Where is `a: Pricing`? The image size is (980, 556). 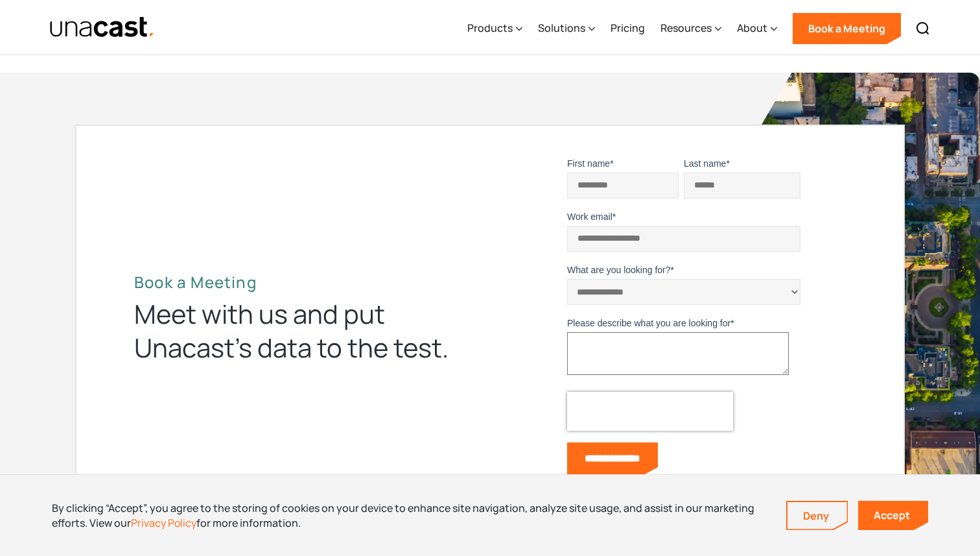 a: Pricing is located at coordinates (628, 29).